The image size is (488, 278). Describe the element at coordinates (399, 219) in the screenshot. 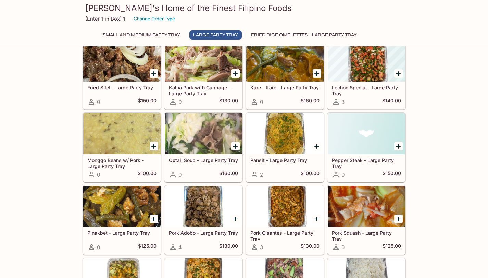

I see `button: Add Pork Squash - Large Party Tray` at that location.